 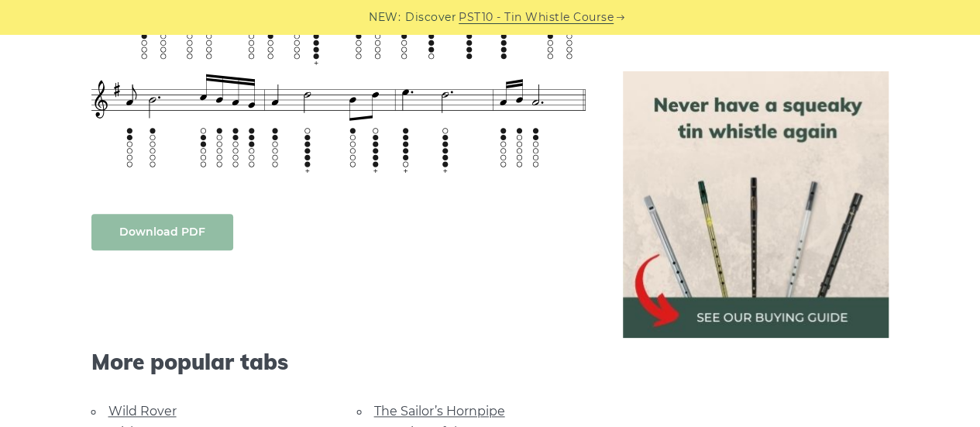 I want to click on span: More popular tabs, so click(x=339, y=362).